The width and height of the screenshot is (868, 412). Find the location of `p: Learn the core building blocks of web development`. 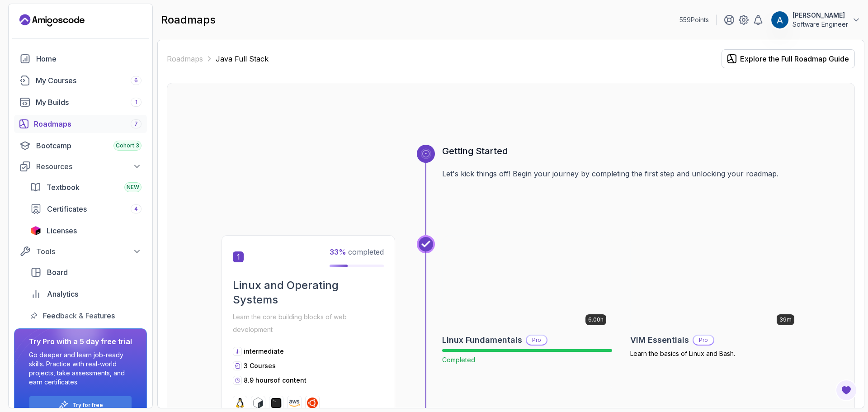

p: Learn the core building blocks of web development is located at coordinates (308, 324).